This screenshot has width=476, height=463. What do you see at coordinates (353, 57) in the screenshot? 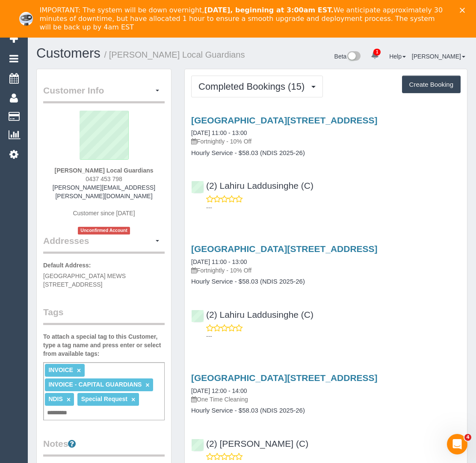
I see `img: New interface` at bounding box center [353, 57].